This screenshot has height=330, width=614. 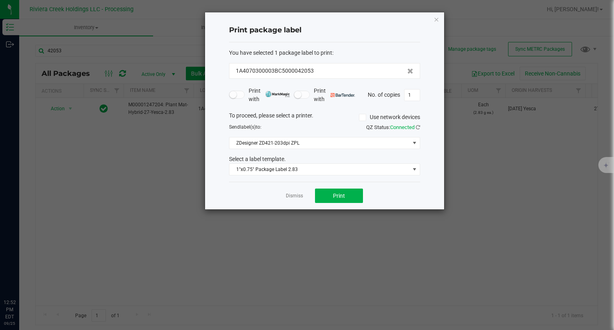 What do you see at coordinates (402, 127) in the screenshot?
I see `span: Connected` at bounding box center [402, 127].